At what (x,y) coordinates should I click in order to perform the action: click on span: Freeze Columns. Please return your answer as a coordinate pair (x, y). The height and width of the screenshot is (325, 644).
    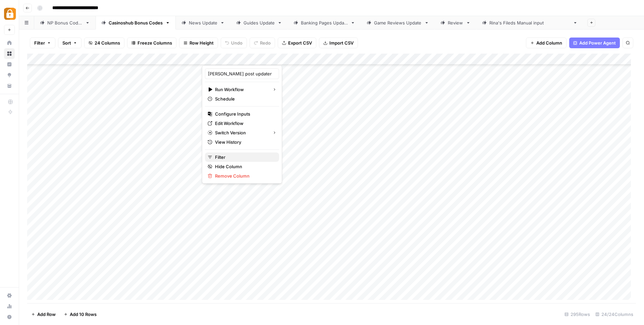
    Looking at the image, I should click on (154, 43).